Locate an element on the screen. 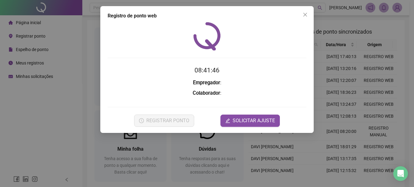  img: QRPoint is located at coordinates (207, 36).